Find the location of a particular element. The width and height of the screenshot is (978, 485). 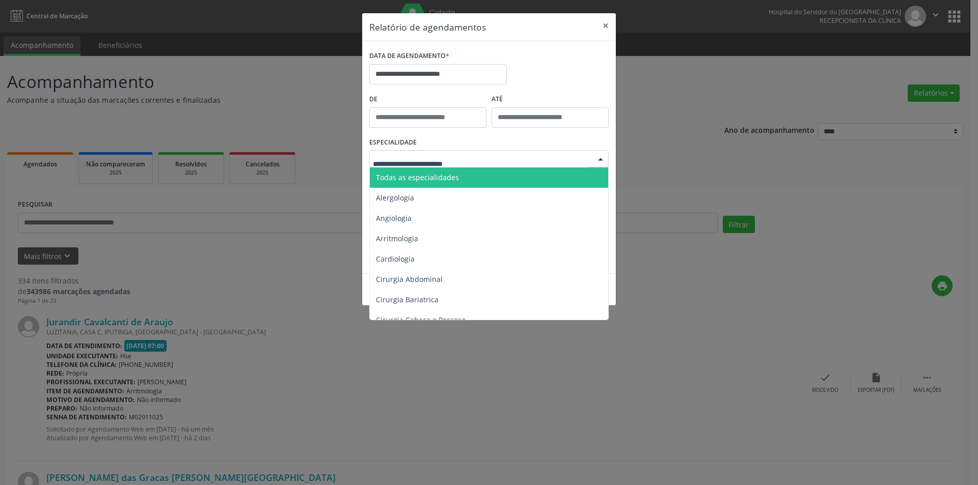

label: ESPECIALIDADE is located at coordinates (393, 143).